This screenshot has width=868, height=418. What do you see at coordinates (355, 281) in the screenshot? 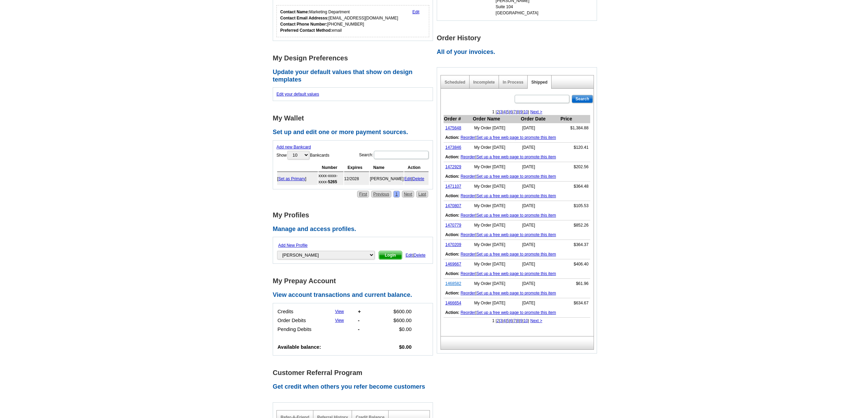
I see `h1: My Prepay Account` at bounding box center [355, 281].